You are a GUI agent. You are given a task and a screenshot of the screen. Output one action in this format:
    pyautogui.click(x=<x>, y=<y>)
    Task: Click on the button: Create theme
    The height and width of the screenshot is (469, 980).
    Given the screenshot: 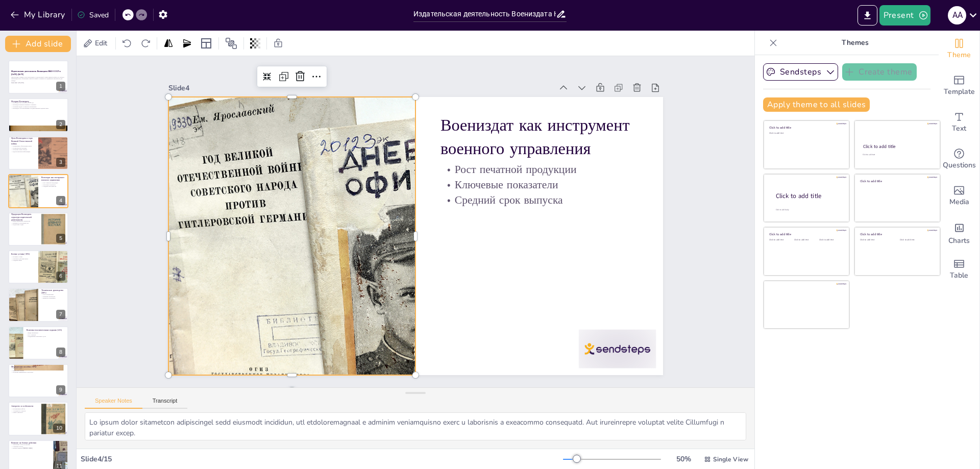 What is the action you would take?
    pyautogui.click(x=880, y=72)
    